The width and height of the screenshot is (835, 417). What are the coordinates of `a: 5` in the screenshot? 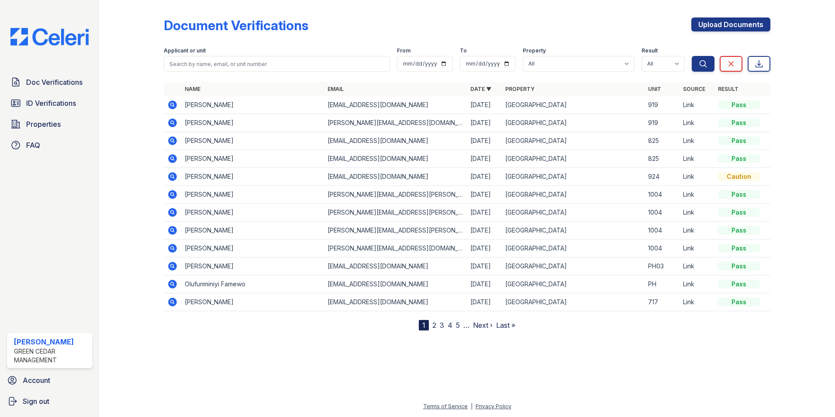 It's located at (458, 325).